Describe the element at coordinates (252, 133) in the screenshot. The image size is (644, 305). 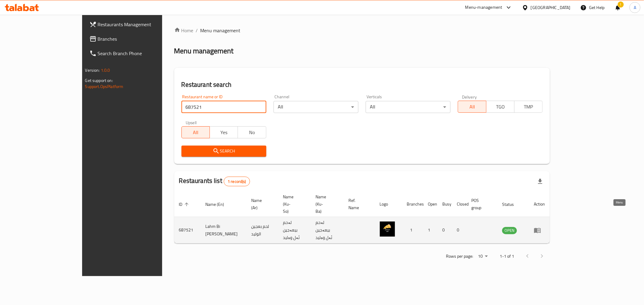
I see `span: No` at that location.